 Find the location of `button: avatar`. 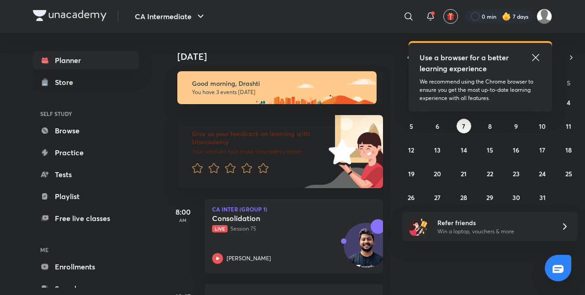

button: avatar is located at coordinates (451, 16).